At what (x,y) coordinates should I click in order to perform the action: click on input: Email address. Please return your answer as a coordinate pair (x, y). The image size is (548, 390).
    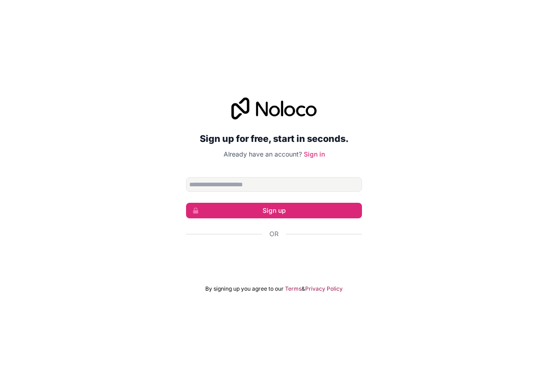
    Looking at the image, I should click on (274, 185).